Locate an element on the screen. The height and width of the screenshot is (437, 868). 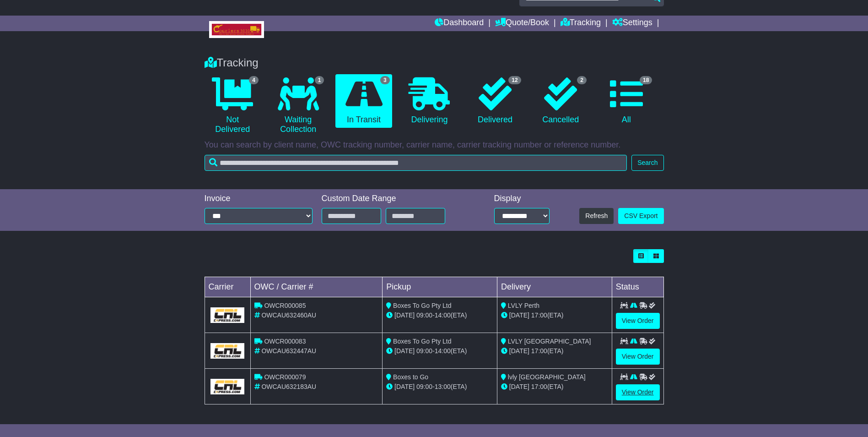
td: OWC / Carrier # is located at coordinates (316, 287).